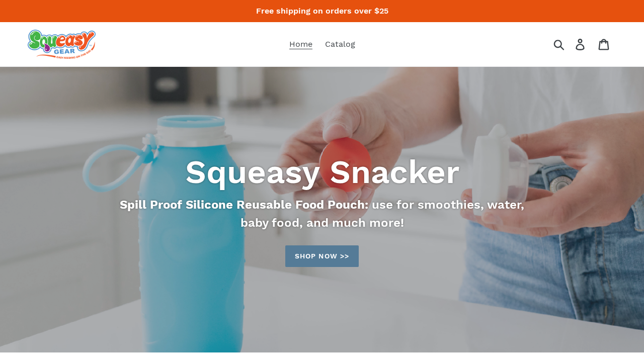 The height and width of the screenshot is (357, 644). Describe the element at coordinates (322, 172) in the screenshot. I see `h2: Squeasy Snacker` at that location.